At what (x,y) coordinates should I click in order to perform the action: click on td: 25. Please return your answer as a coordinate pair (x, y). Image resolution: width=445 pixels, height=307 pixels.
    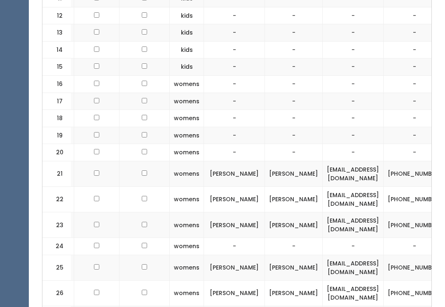
    Looking at the image, I should click on (57, 268).